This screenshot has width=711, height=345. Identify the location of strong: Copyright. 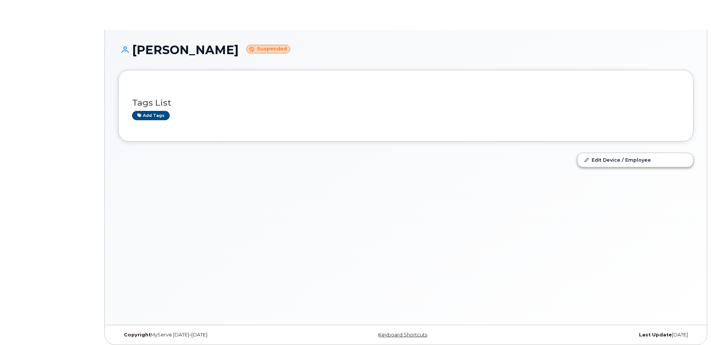
(137, 334).